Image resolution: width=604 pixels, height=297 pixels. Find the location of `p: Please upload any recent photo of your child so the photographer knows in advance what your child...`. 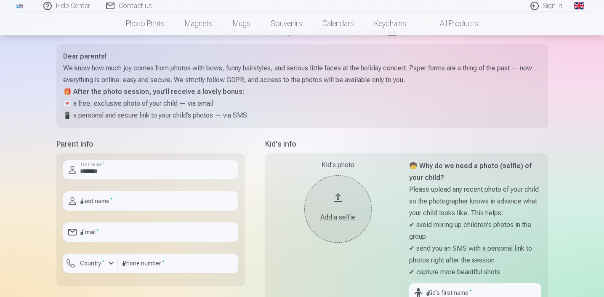

p: Please upload any recent photo of your child so the photographer knows in advance what your child... is located at coordinates (475, 201).